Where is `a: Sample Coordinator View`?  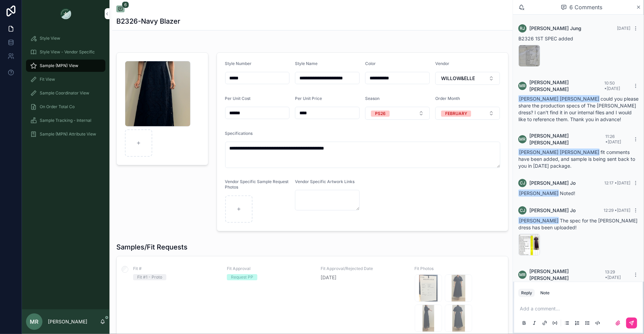
a: Sample Coordinator View is located at coordinates (66, 93).